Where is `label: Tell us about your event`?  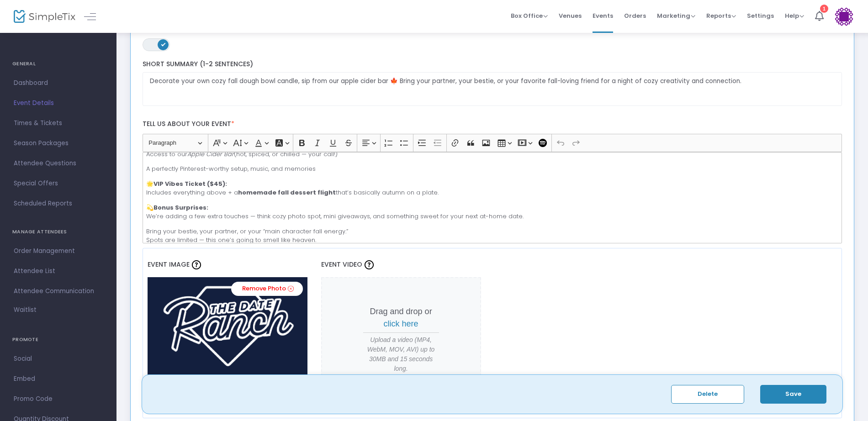
label: Tell us about your event is located at coordinates (492, 124).